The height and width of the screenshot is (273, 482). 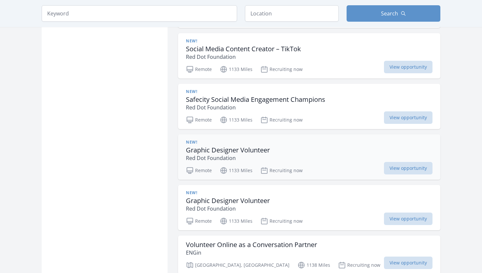 I want to click on h3: Volunteer Online as a Conversation Partner, so click(x=252, y=244).